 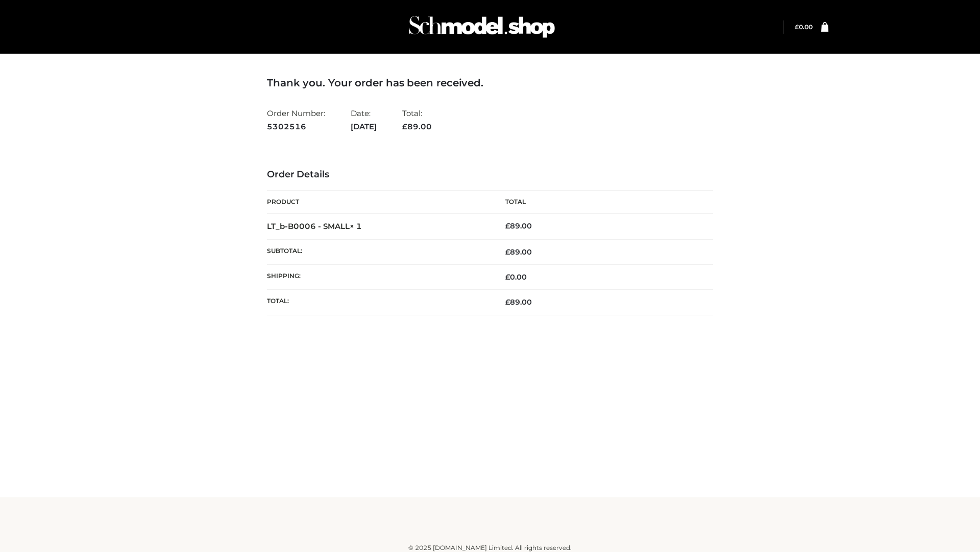 I want to click on h3: Thank you. Your order has been received., so click(x=490, y=83).